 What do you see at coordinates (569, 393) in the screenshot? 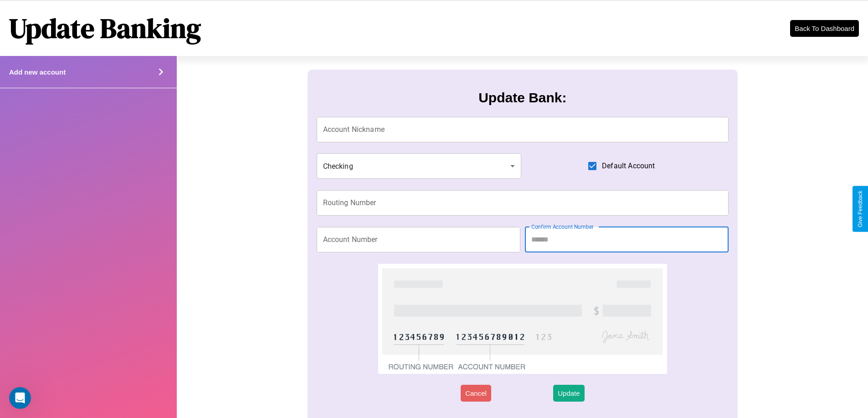
I see `button: Update` at bounding box center [569, 393].